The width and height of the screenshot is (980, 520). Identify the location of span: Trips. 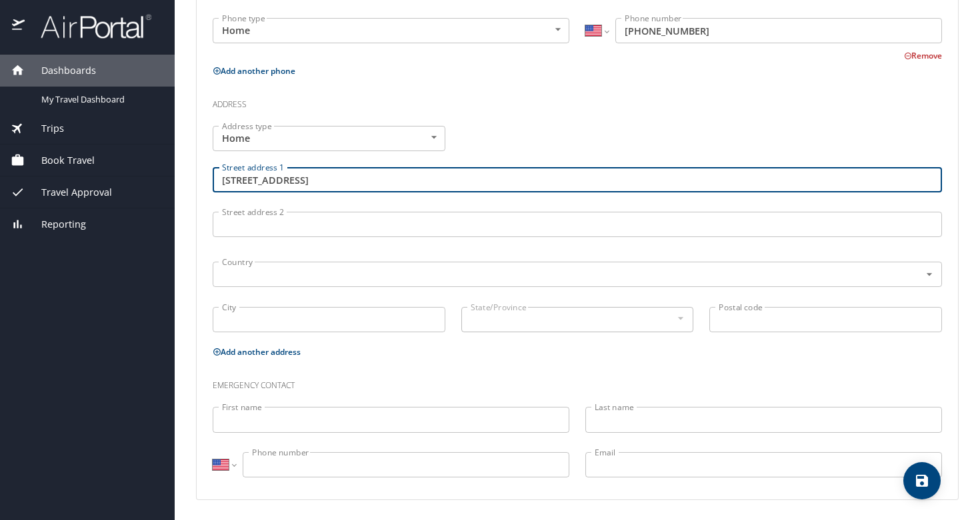
(44, 129).